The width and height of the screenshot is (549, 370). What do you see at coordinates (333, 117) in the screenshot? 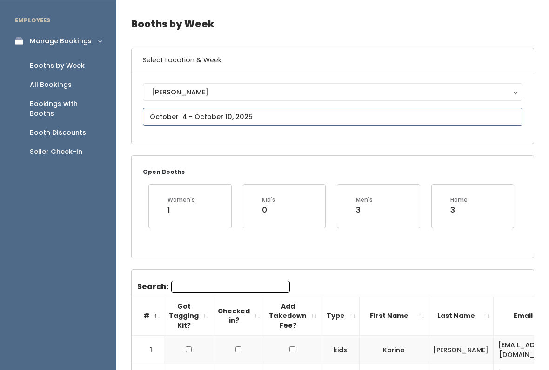
I see `input: October 4 - October 10, 2025` at bounding box center [333, 117].